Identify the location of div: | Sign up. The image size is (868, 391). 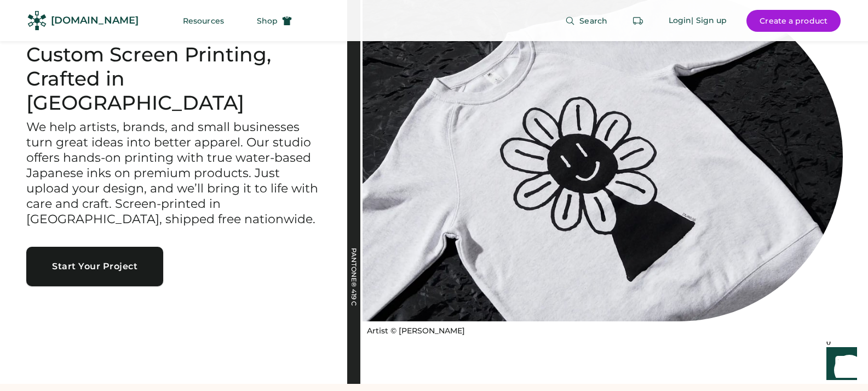
(709, 21).